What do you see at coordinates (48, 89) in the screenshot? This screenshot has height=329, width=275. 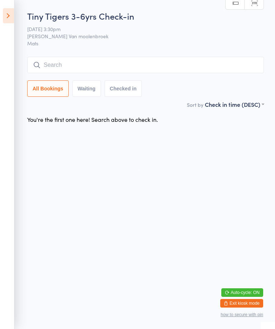 I see `button: All Bookings` at bounding box center [48, 89].